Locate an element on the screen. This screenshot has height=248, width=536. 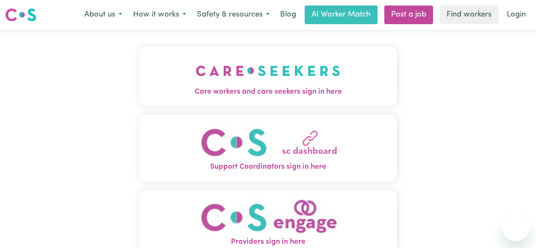
img: Careseekers logo is located at coordinates (21, 15).